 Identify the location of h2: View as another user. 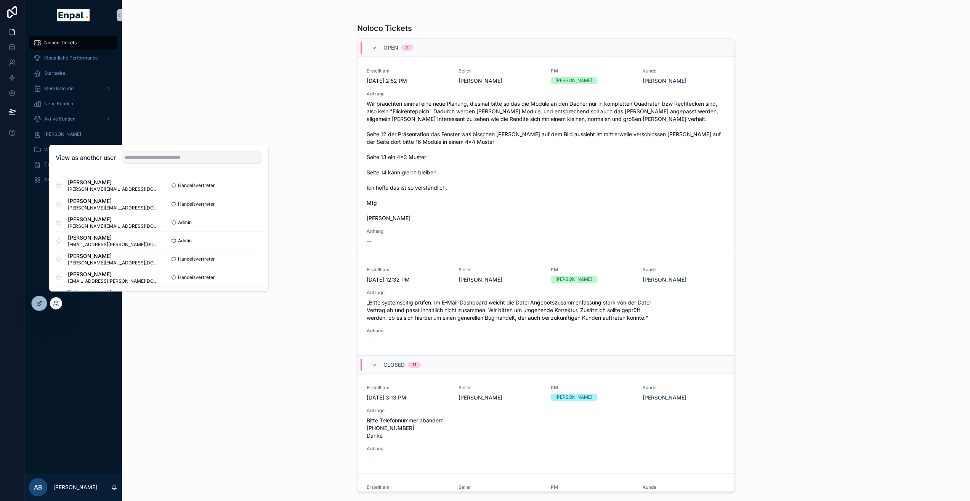
(86, 157).